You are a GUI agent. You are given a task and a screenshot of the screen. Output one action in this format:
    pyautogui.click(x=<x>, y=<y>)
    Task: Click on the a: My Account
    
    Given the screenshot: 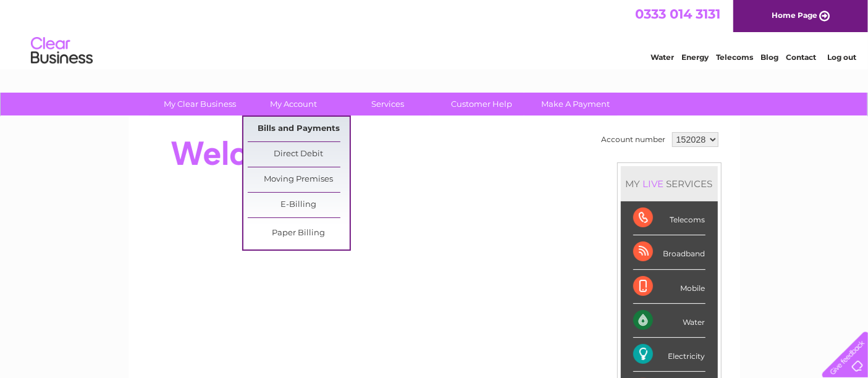 What is the action you would take?
    pyautogui.click(x=293, y=104)
    